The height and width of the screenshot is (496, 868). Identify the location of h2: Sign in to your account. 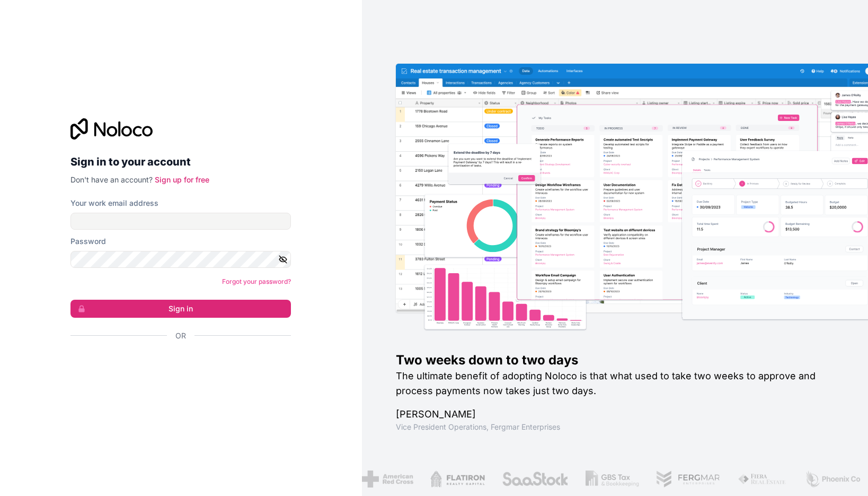
(181, 162).